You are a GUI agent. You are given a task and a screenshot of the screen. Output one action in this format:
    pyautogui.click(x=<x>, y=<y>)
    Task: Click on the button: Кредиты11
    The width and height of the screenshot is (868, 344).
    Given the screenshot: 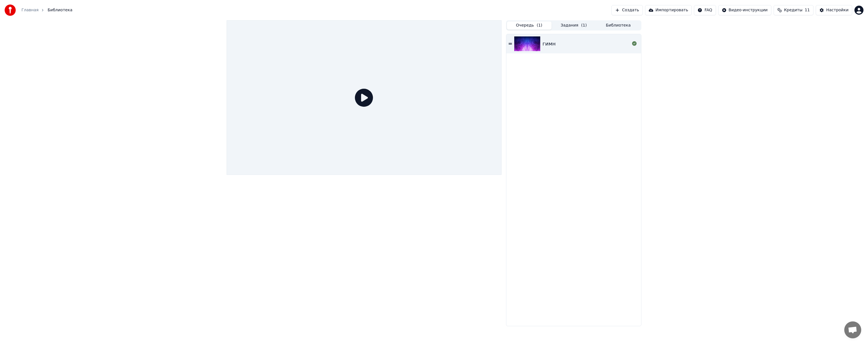 What is the action you would take?
    pyautogui.click(x=793, y=10)
    